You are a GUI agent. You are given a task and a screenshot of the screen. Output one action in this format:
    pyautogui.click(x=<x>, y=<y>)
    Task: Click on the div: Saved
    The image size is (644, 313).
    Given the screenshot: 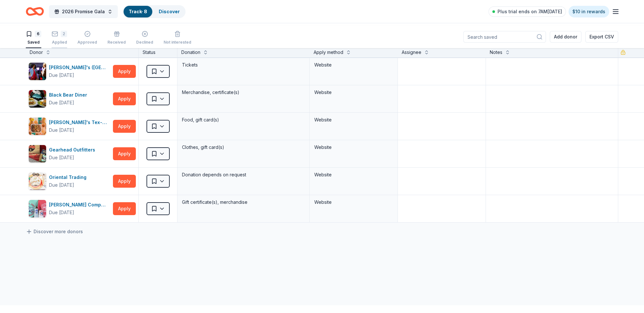 What is the action you would take?
    pyautogui.click(x=33, y=43)
    